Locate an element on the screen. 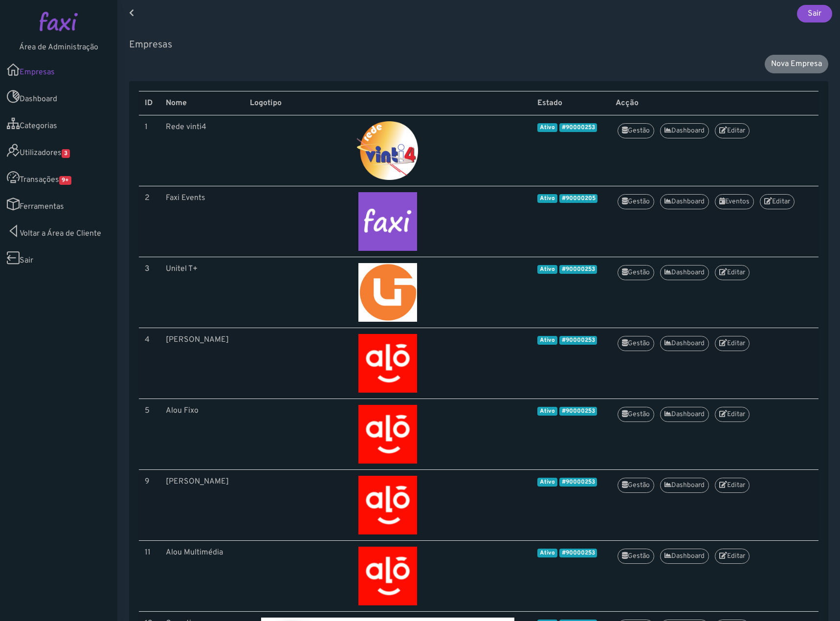  span: 3 is located at coordinates (65, 153).